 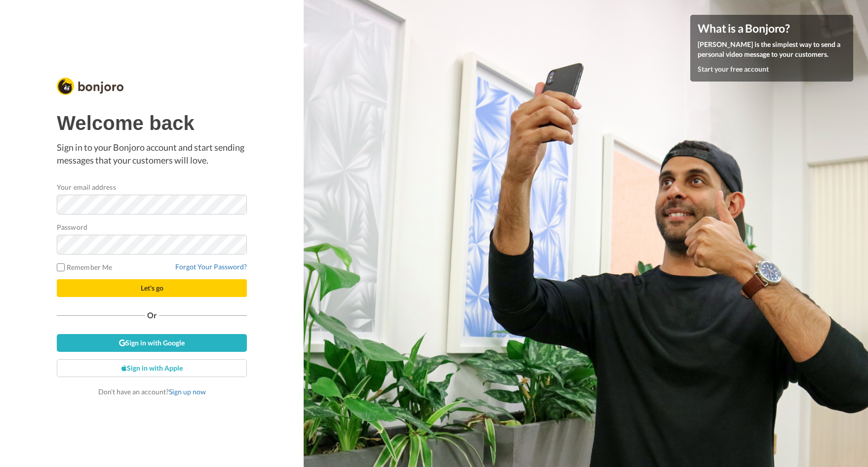 What do you see at coordinates (211, 266) in the screenshot?
I see `a: Forgot Your Password?` at bounding box center [211, 266].